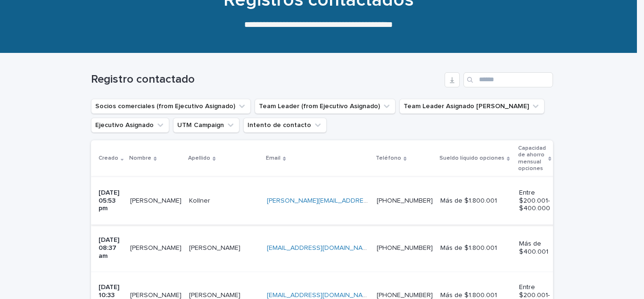 The height and width of the screenshot is (299, 644). Describe the element at coordinates (130, 125) in the screenshot. I see `button: Ejecutivo Asignado` at that location.